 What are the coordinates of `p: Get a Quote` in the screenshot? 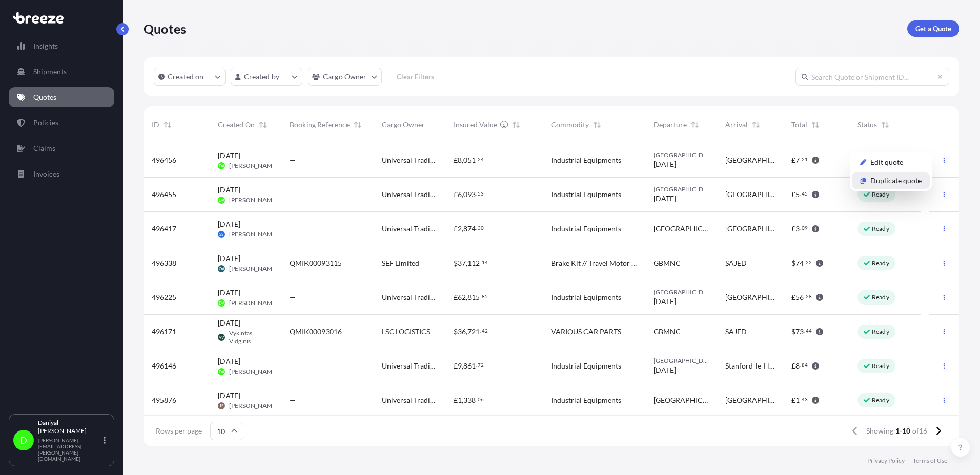 It's located at (933, 28).